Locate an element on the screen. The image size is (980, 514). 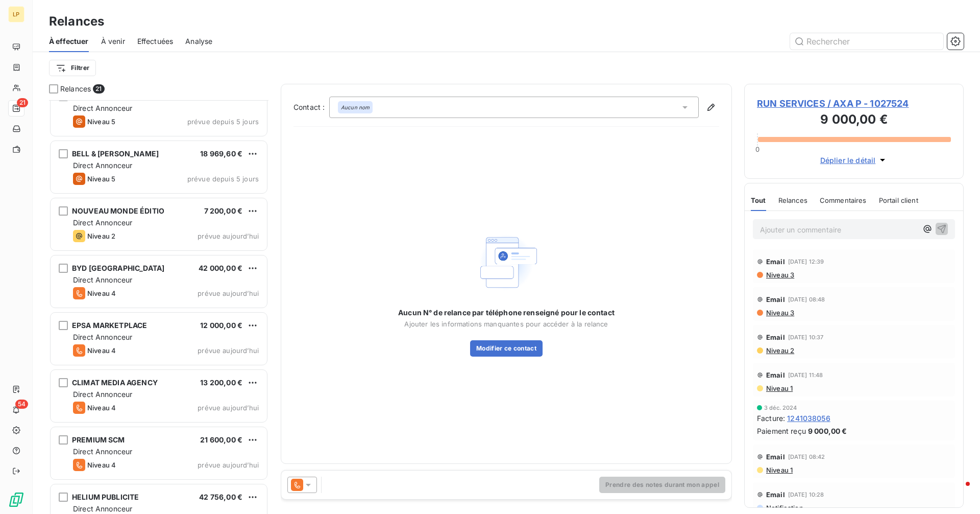
span: PREMIUM SCM is located at coordinates (99, 439).